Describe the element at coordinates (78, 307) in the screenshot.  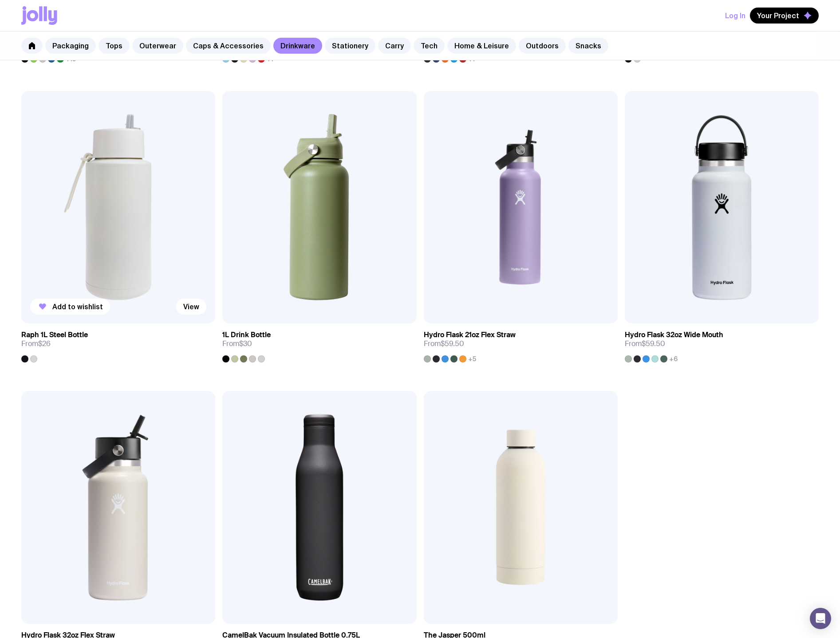
I see `span: Add to wishlist` at that location.